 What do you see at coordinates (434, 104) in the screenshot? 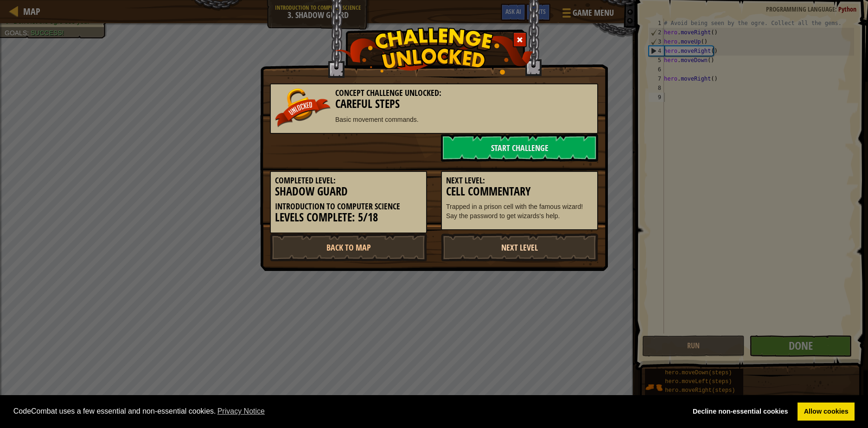
I see `h3: Careful Steps` at bounding box center [434, 104].